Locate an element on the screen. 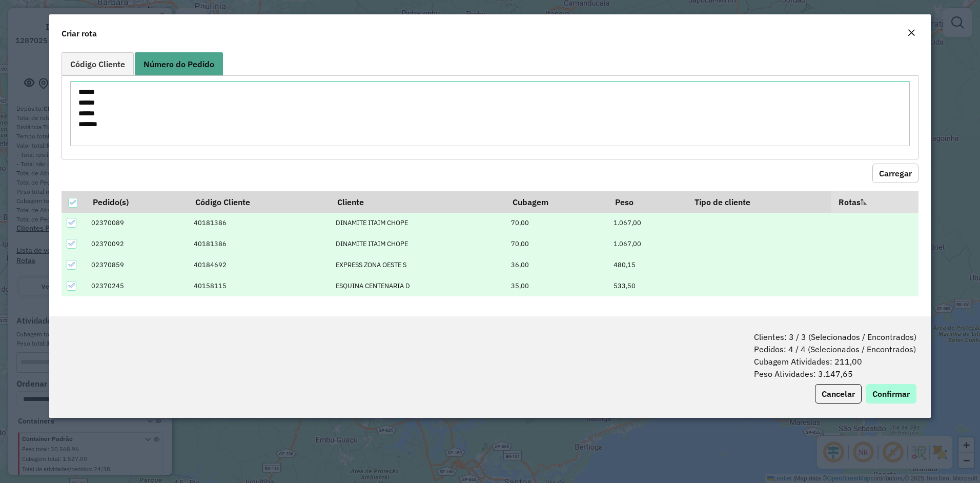  td: ESQUINA CENTENARIA D is located at coordinates (418, 286).